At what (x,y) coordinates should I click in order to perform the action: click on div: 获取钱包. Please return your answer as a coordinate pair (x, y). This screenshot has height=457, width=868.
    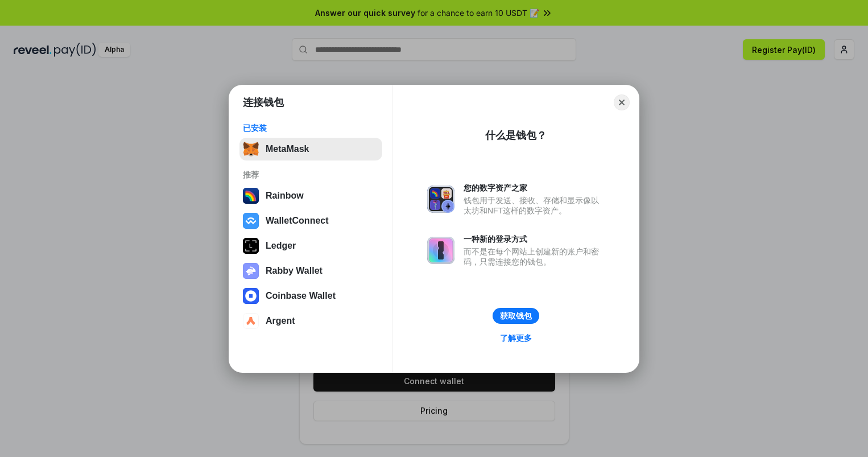
    Looking at the image, I should click on (516, 316).